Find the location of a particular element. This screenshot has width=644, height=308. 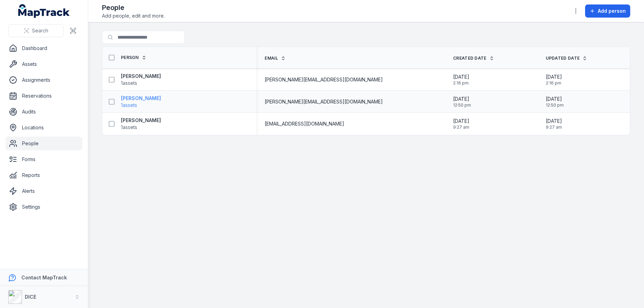

h2: People is located at coordinates (134, 8).